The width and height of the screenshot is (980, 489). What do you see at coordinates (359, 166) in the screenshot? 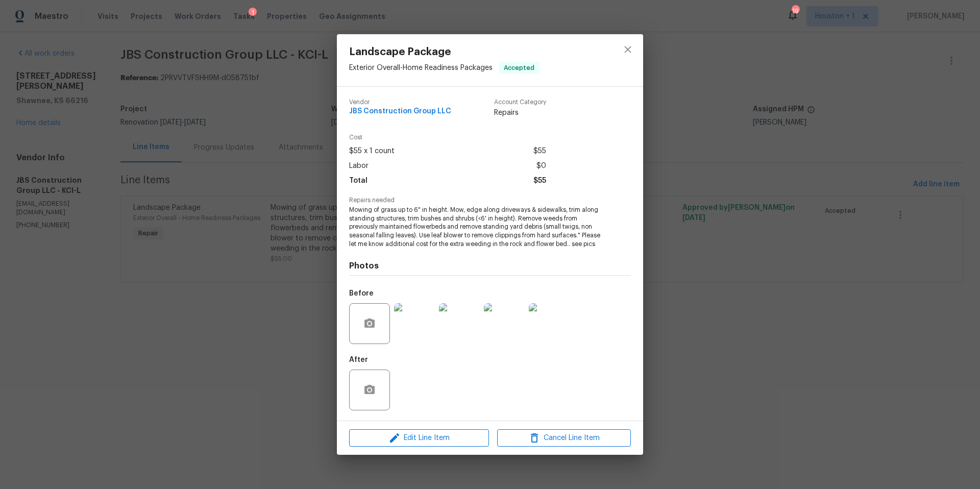
I see `span: Labor` at bounding box center [359, 166].